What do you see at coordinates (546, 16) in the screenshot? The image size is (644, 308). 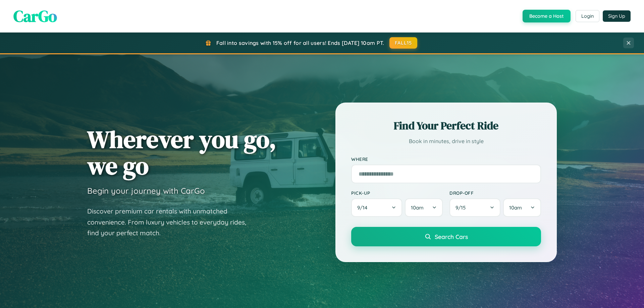 I see `button: Become a Host` at bounding box center [546, 16].